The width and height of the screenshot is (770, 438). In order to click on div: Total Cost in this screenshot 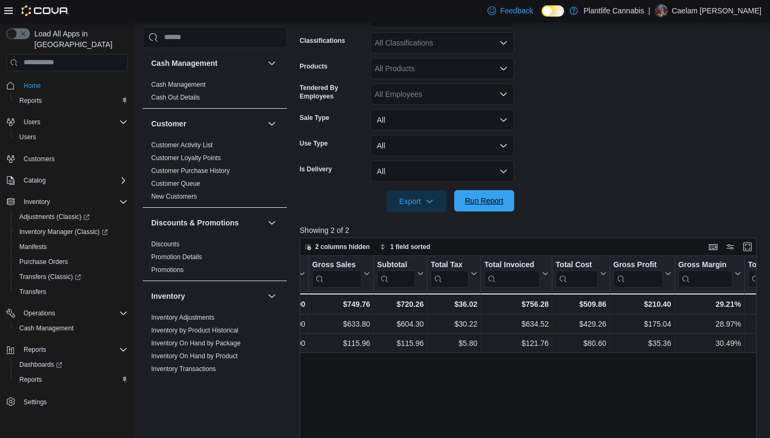, I will do `click(576, 265)`.